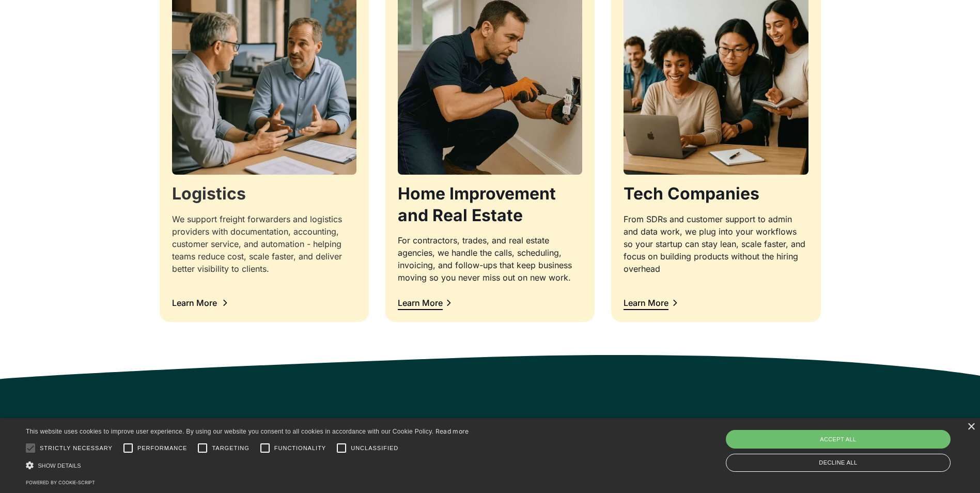 The width and height of the screenshot is (980, 493). I want to click on div: For contractors, trades, and real estate agencies, we handle the calls, scheduling, invoicing, an..., so click(490, 259).